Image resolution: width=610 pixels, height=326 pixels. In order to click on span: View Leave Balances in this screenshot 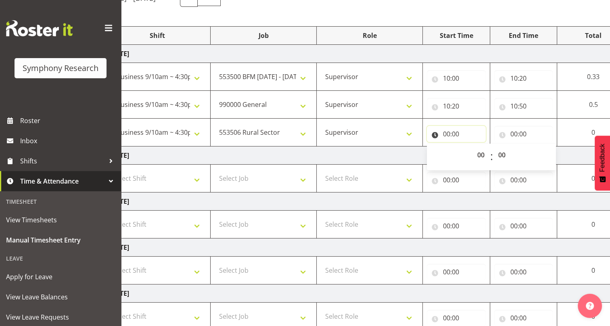, I will do `click(61, 297)`.